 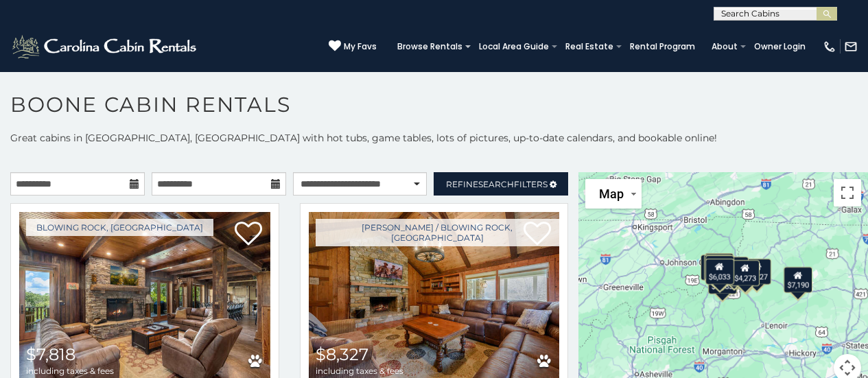 I want to click on a: My Favs, so click(x=353, y=47).